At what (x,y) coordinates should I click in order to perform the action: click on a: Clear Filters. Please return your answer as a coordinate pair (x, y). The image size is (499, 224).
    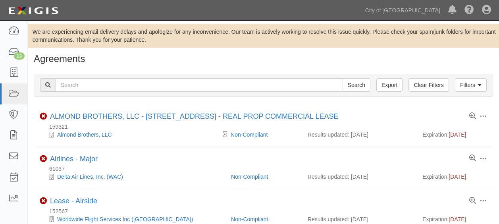
    Looking at the image, I should click on (429, 85).